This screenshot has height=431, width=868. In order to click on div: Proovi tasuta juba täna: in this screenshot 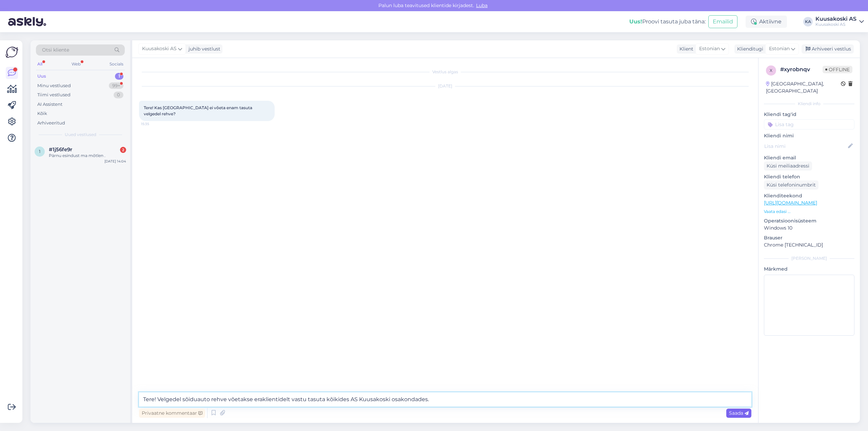, I will do `click(667, 22)`.